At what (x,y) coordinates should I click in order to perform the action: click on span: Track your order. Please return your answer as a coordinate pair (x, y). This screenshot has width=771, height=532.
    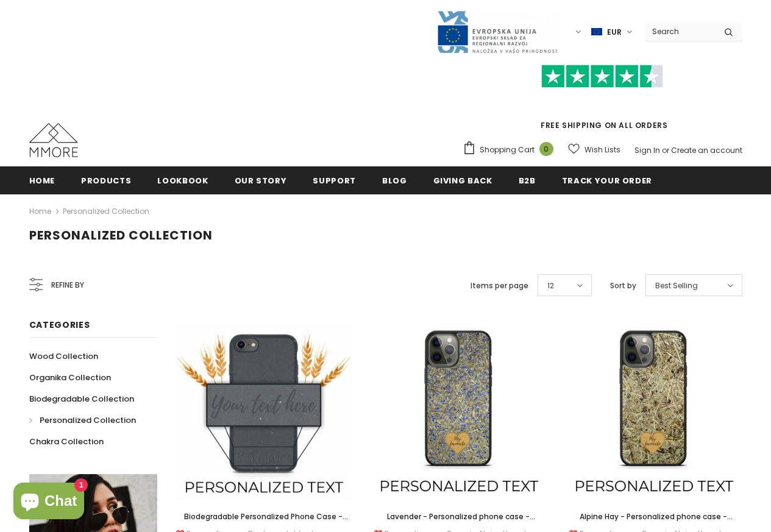
    Looking at the image, I should click on (607, 180).